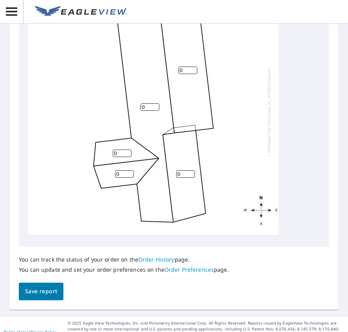 This screenshot has height=332, width=348. What do you see at coordinates (189, 269) in the screenshot?
I see `a: Order Preferences` at bounding box center [189, 269].